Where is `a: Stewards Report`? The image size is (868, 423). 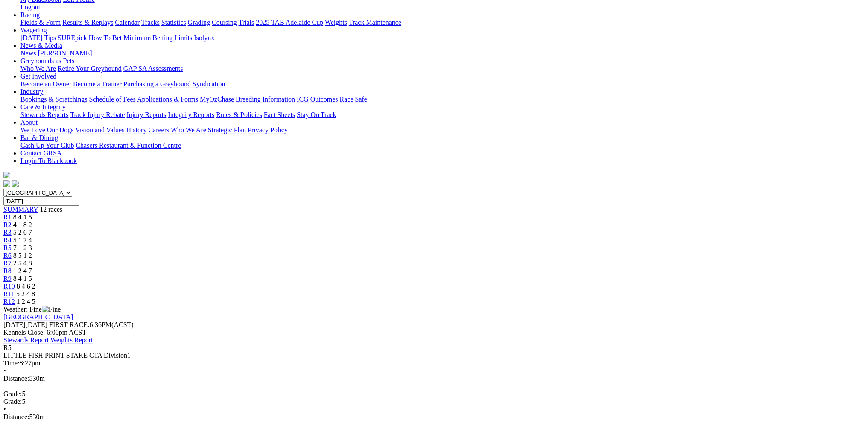
a: Stewards Report is located at coordinates (26, 340).